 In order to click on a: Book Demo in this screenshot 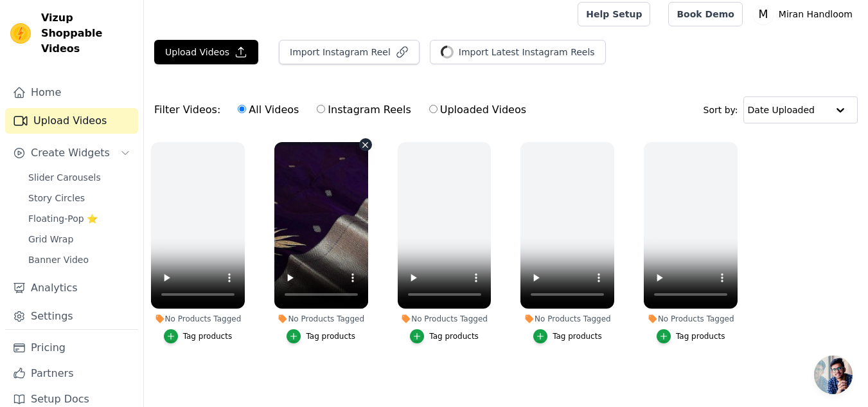, I will do `click(704, 14)`.